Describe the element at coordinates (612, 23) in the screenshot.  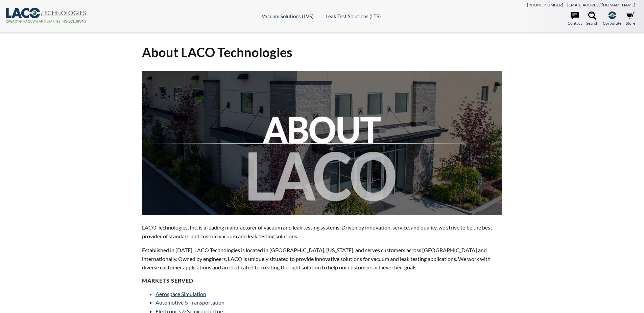
I see `span: Corporate` at that location.